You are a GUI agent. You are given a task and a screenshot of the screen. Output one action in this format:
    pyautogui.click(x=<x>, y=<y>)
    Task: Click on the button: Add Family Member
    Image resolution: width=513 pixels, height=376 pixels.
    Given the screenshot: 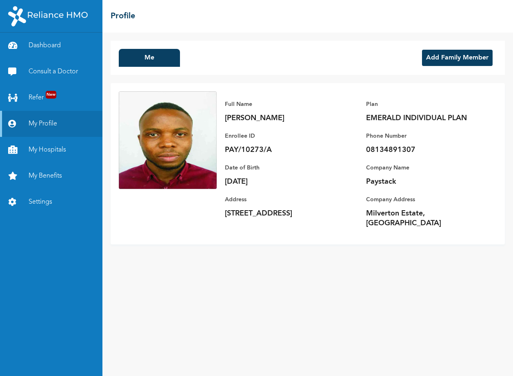 What is the action you would take?
    pyautogui.click(x=457, y=58)
    